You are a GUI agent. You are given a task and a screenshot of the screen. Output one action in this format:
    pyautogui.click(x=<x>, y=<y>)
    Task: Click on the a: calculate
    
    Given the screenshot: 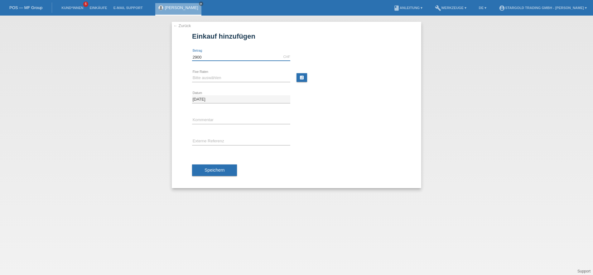 What is the action you would take?
    pyautogui.click(x=302, y=78)
    